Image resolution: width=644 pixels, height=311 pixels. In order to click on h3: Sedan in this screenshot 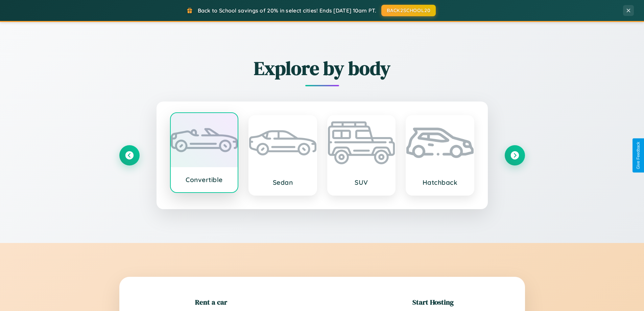, I will do `click(283, 182)`.